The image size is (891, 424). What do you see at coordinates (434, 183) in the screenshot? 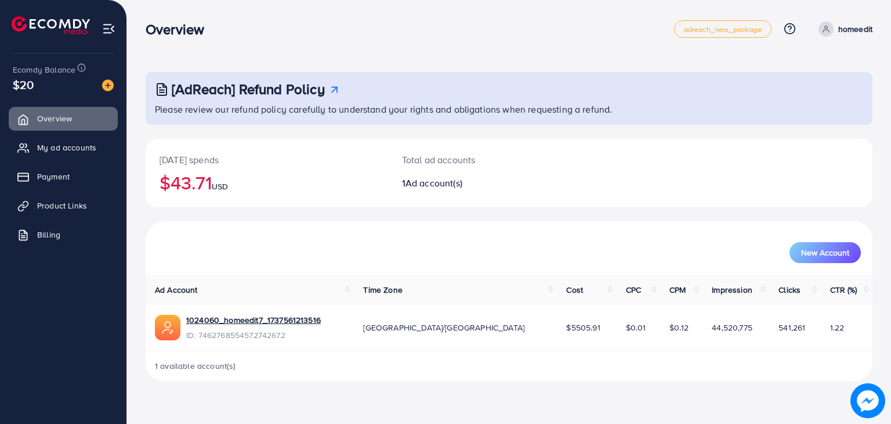
I see `span: Ad account(s)` at bounding box center [434, 183].